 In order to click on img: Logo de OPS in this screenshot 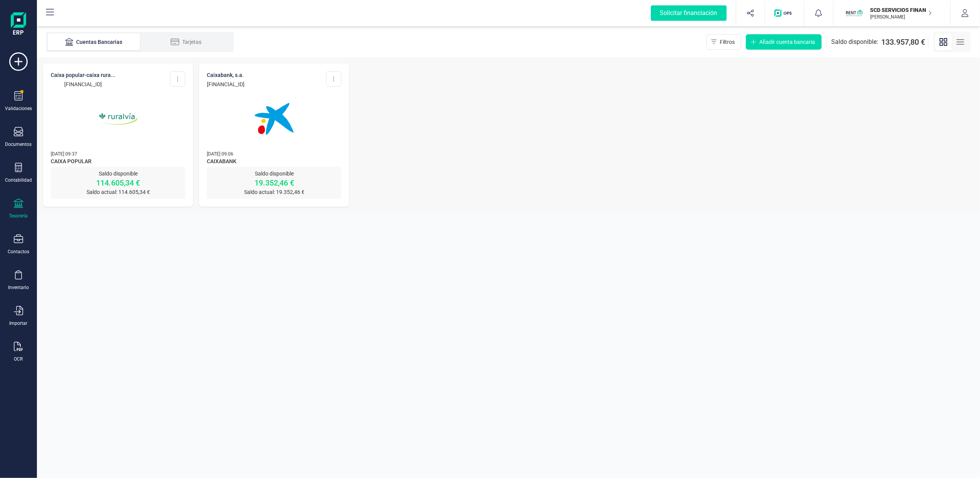, I will do `click(785, 13)`.